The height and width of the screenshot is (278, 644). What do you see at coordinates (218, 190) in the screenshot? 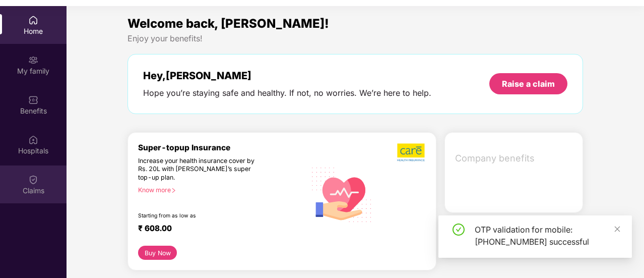
I see `div: Know more` at bounding box center [218, 190].